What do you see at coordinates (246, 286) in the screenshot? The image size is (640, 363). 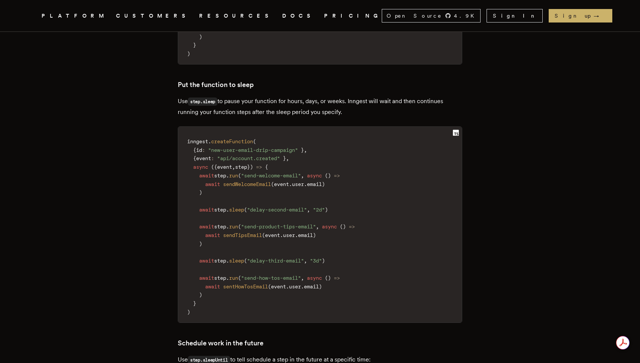 I see `span: sentHowTosEmail` at bounding box center [246, 286].